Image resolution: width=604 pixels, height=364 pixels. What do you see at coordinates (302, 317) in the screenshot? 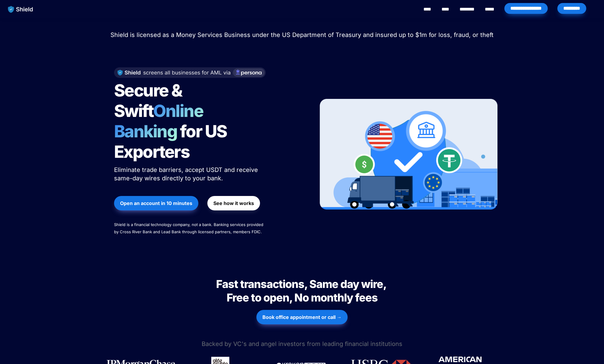
I see `button: Book office appointment or call →` at bounding box center [302, 317].